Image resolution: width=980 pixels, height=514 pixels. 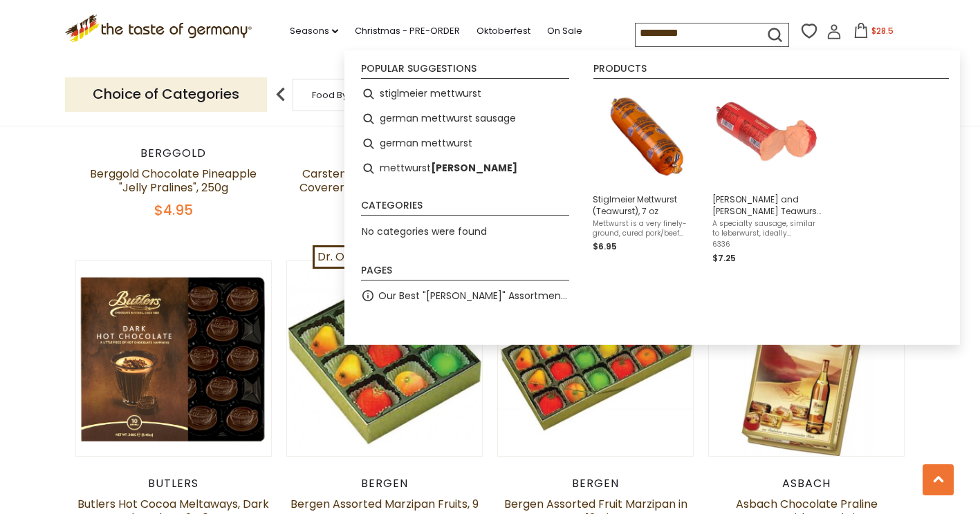 I want to click on span: $6.95, so click(x=604, y=246).